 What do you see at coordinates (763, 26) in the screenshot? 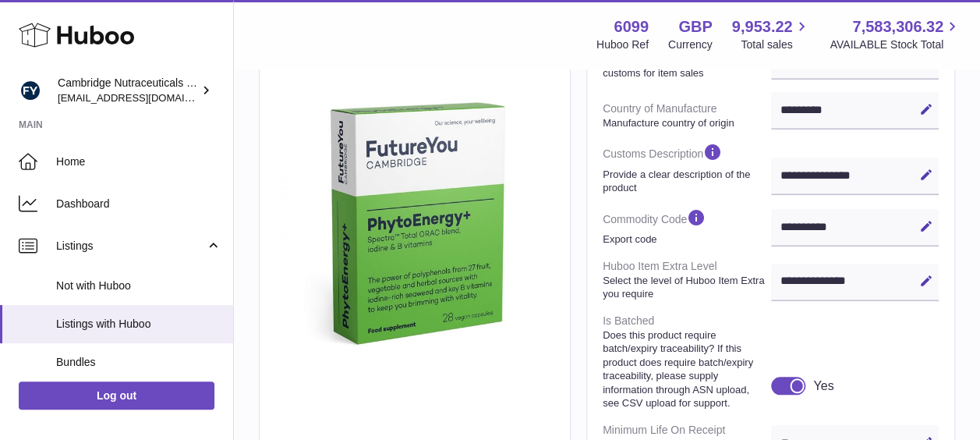
I see `span: 9,953.22` at bounding box center [763, 26].